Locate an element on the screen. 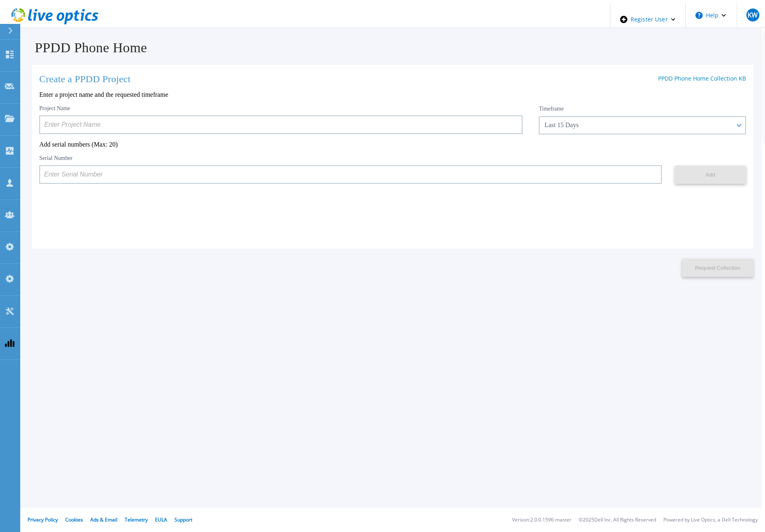  label: Timeframe is located at coordinates (551, 109).